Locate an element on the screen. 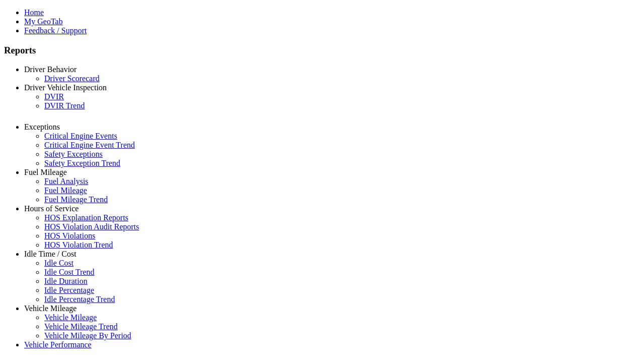 This screenshot has width=644, height=363. a: Driver Behavior is located at coordinates (50, 69).